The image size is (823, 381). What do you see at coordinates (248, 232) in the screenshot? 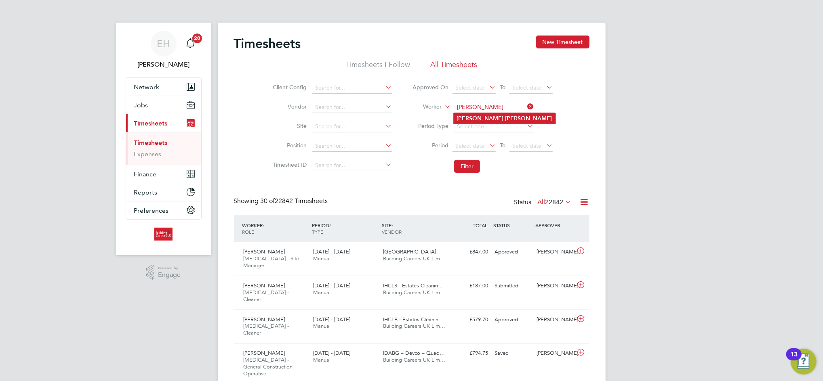
I see `span: ROLE` at bounding box center [248, 232].